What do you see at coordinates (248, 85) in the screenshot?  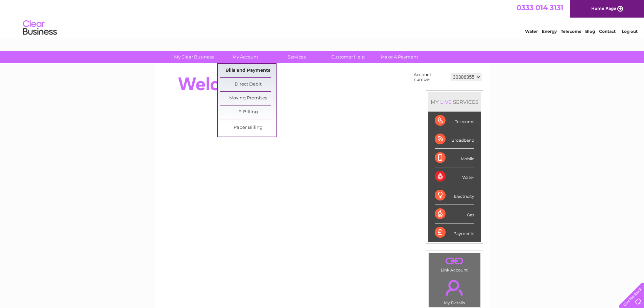 I see `a: Direct Debit` at bounding box center [248, 85].